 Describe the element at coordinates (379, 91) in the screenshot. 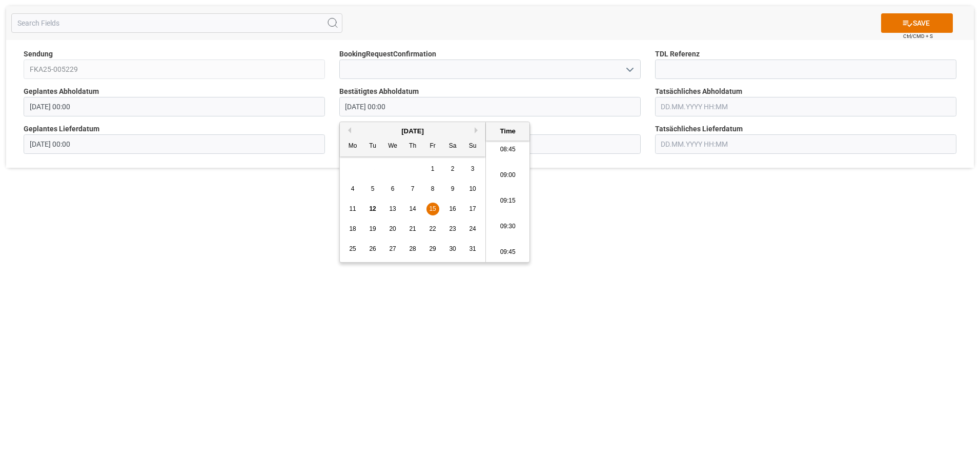

I see `span: Bestätigtes Abholdatum` at that location.